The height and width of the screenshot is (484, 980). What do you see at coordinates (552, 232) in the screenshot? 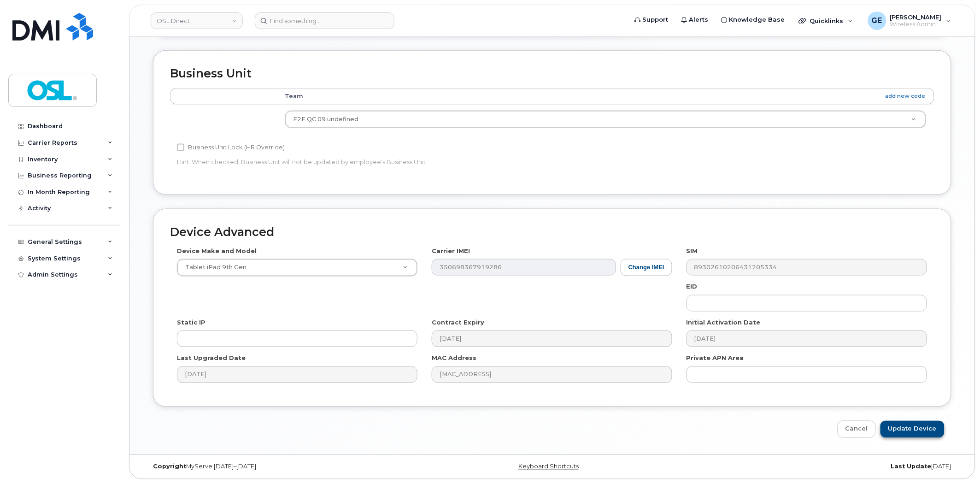
I see `h2: Device Advanced` at bounding box center [552, 232].